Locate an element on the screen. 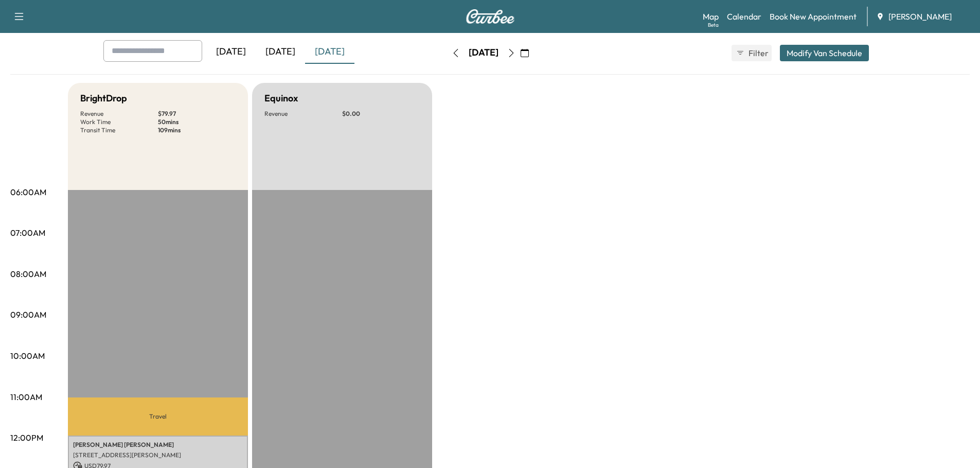 The width and height of the screenshot is (980, 468). div: Beta is located at coordinates (713, 25).